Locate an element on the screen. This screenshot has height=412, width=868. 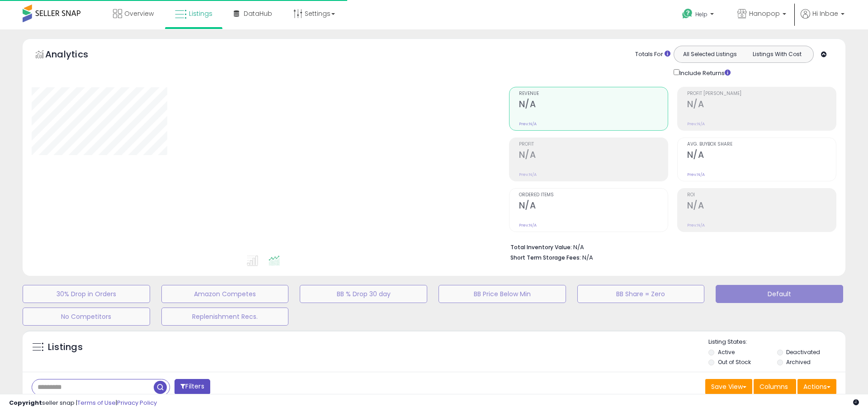
span: Hanopop is located at coordinates (764, 14).